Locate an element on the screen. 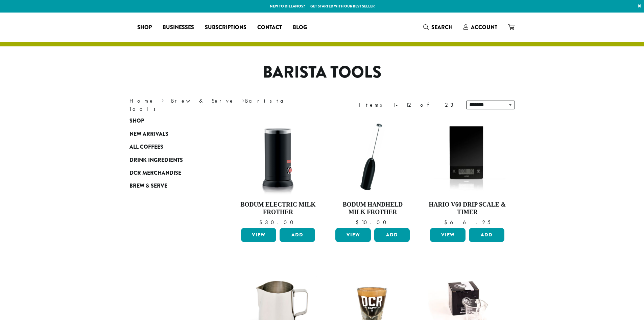  span: Account is located at coordinates (484, 27).